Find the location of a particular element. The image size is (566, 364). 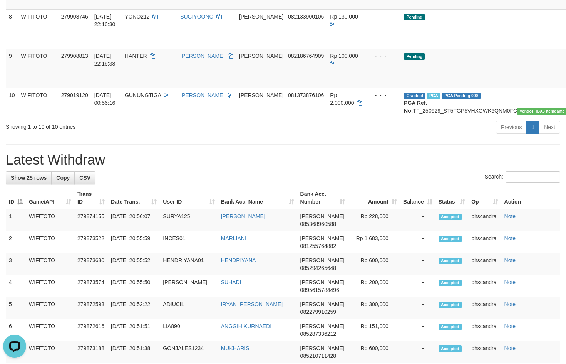

a: ANGGIH KURNAEDI is located at coordinates (246, 326).